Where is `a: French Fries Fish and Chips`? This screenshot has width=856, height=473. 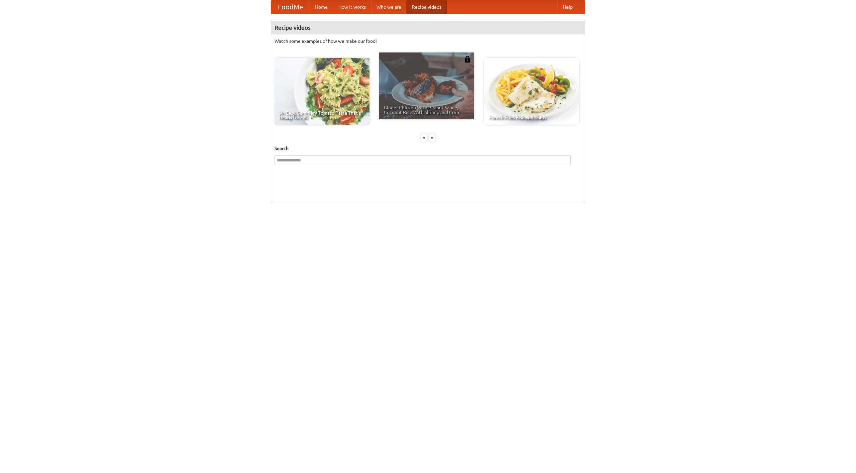
a: French Fries Fish and Chips is located at coordinates (531, 91).